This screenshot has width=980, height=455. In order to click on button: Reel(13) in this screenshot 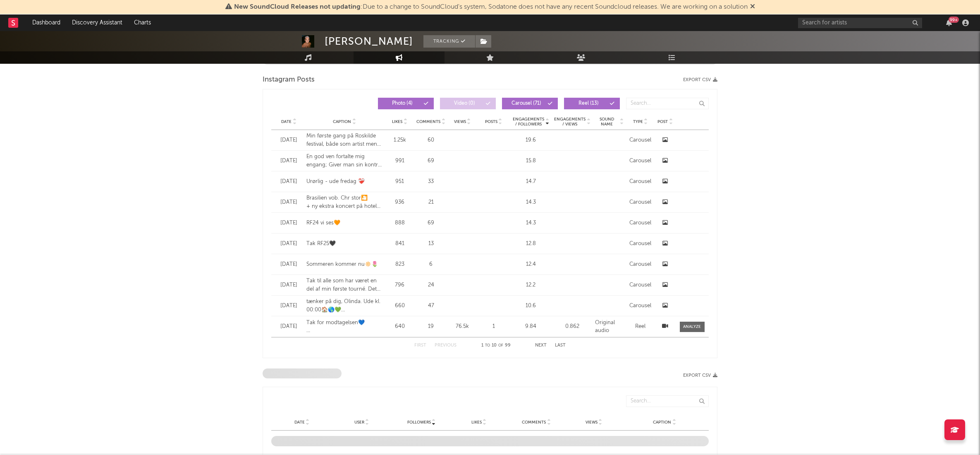, I will do `click(592, 104)`.